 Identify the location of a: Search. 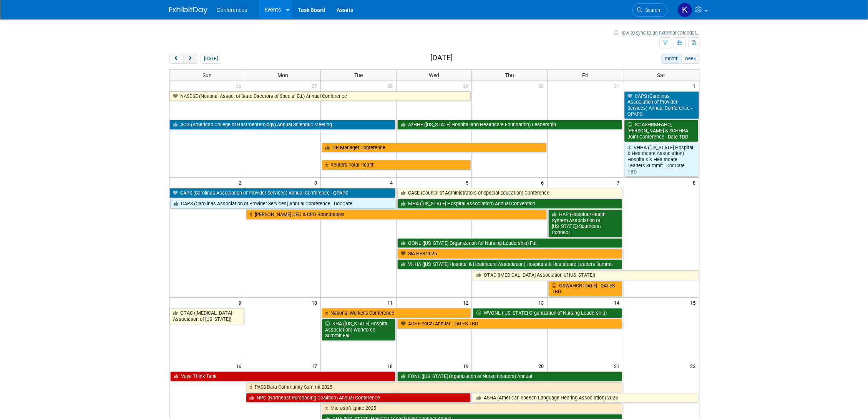
(650, 10).